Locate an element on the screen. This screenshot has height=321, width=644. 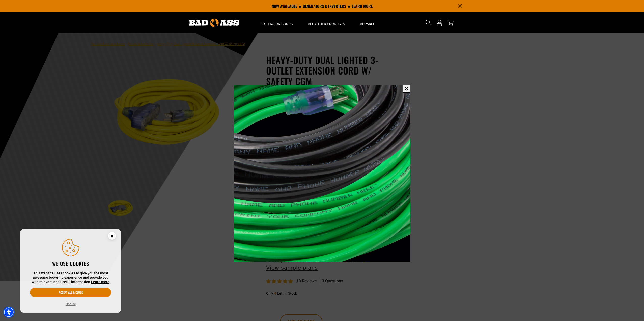
span: All Other Products is located at coordinates (326, 24).